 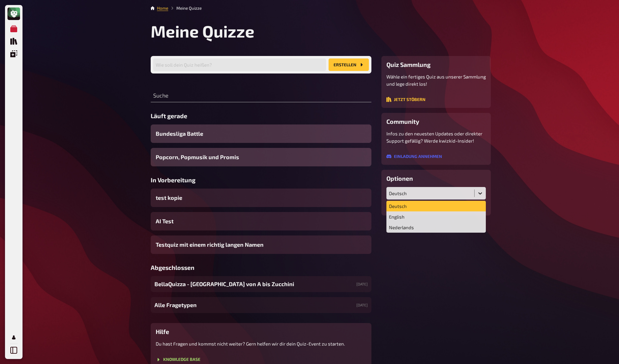 I want to click on div: English, so click(x=436, y=217).